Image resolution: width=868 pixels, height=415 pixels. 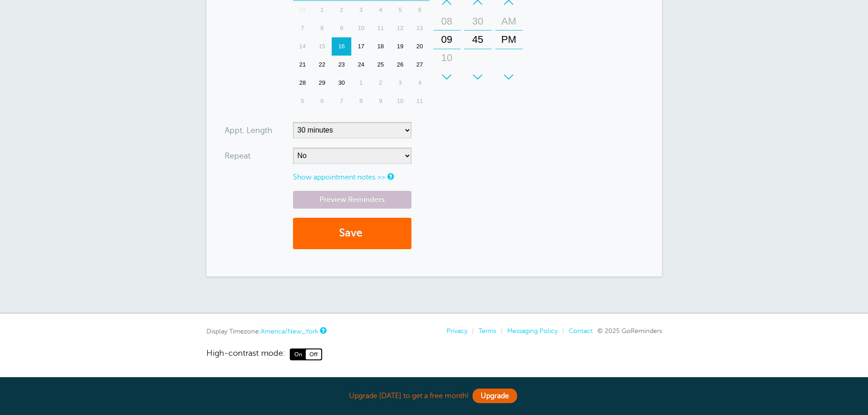 What do you see at coordinates (266, 331) in the screenshot?
I see `div: Display Timezone:` at bounding box center [266, 331].